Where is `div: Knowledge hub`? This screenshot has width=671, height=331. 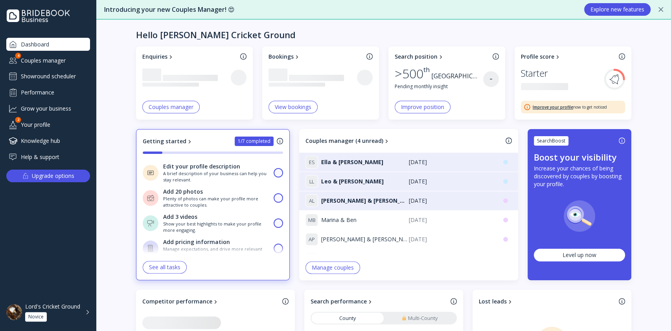 div: Knowledge hub is located at coordinates (48, 140).